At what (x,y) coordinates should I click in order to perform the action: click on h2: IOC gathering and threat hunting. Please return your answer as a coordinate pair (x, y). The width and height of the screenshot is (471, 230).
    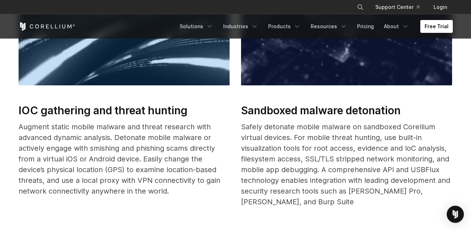
    Looking at the image, I should click on (124, 110).